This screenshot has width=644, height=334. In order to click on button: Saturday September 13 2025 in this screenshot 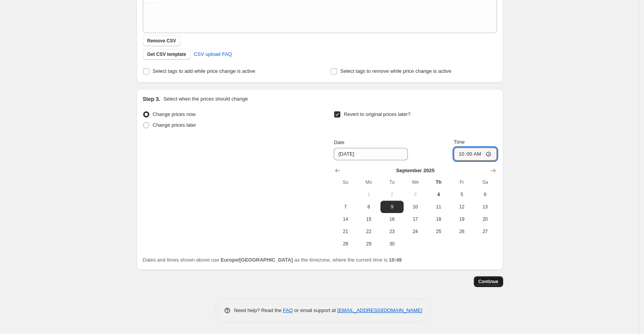, I will do `click(485, 207)`.